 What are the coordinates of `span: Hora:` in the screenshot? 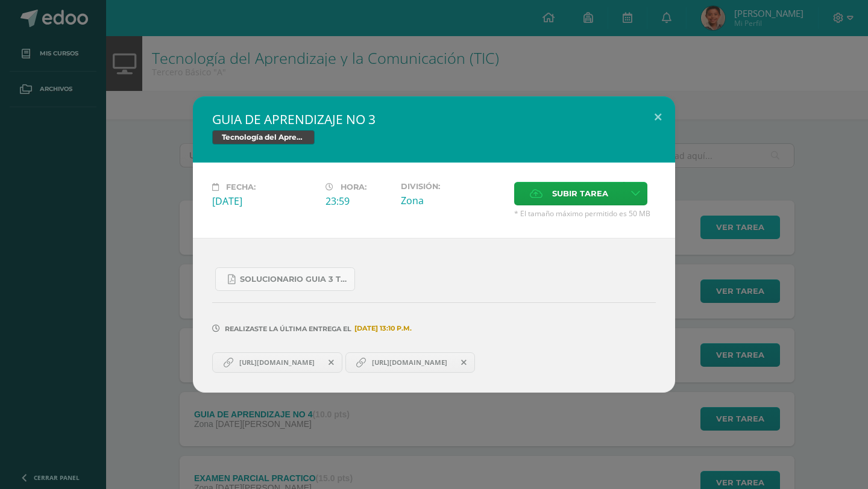 It's located at (353, 186).